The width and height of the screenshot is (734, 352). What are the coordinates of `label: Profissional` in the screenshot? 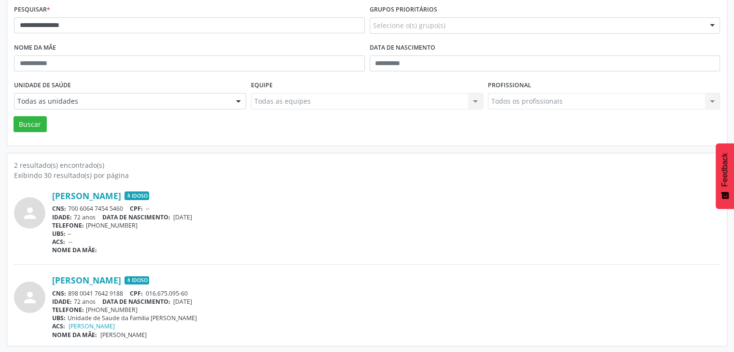 It's located at (510, 85).